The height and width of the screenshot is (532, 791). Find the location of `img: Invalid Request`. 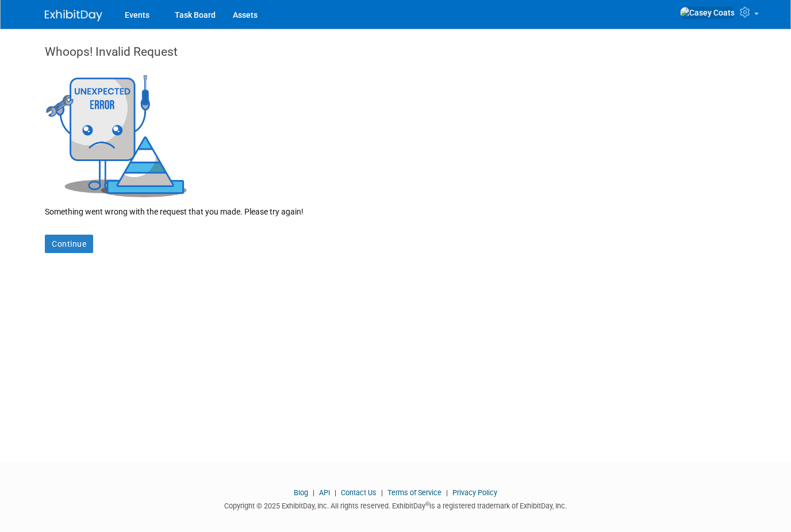

img: Invalid Request is located at coordinates (117, 134).